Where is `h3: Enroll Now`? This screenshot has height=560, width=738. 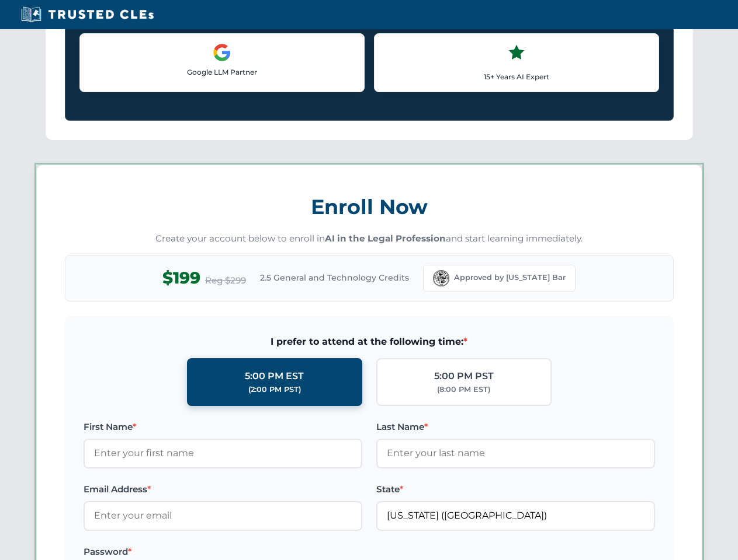
h3: Enroll Now is located at coordinates (369, 207).